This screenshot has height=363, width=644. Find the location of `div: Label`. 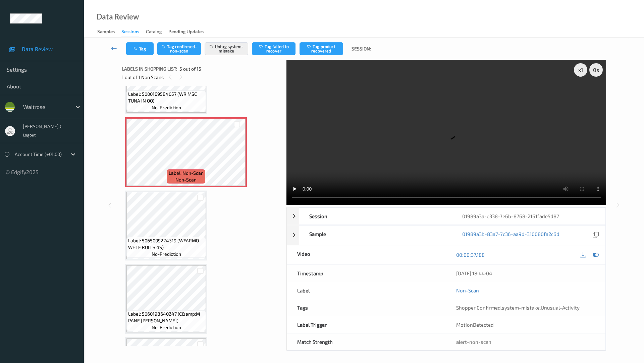

div: Label is located at coordinates (366, 290).